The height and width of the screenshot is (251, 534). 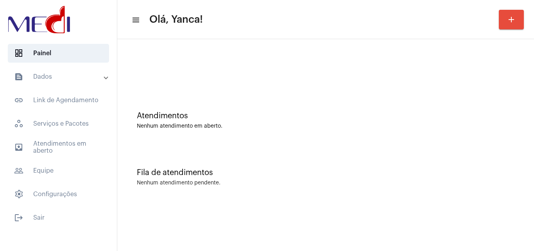 I want to click on span: Configurações, so click(x=58, y=194).